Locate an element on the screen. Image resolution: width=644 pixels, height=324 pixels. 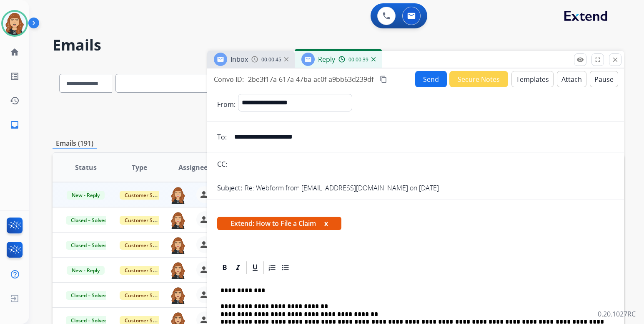
mat-icon: list_alt is located at coordinates (15, 76).